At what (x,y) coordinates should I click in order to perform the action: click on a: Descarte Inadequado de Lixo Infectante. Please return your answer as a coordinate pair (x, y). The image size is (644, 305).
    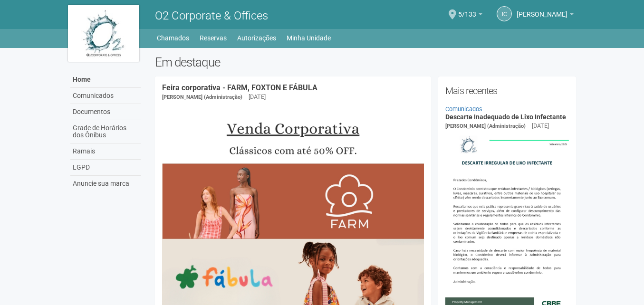
    Looking at the image, I should click on (505, 117).